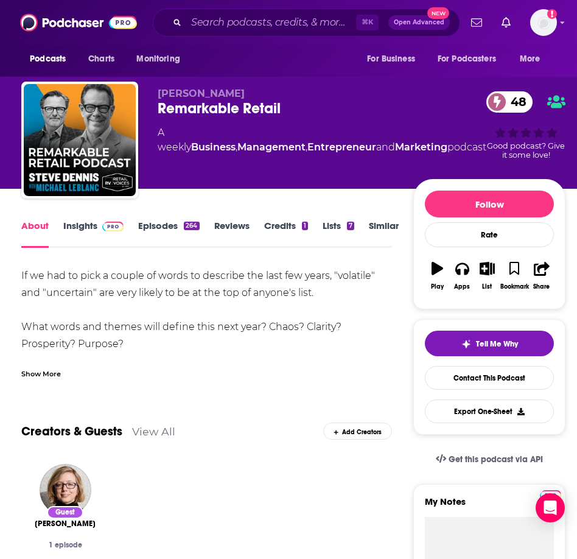  What do you see at coordinates (322, 140) in the screenshot?
I see `div: A weekly podcast` at bounding box center [322, 140].